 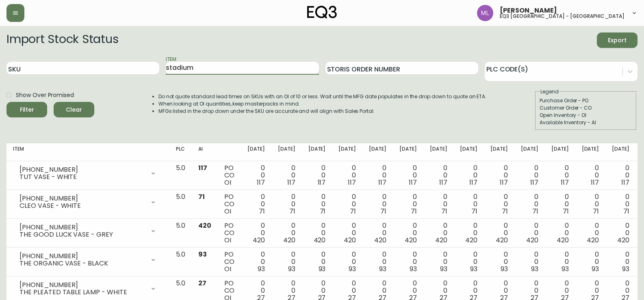 I want to click on div: Filter, so click(x=27, y=109).